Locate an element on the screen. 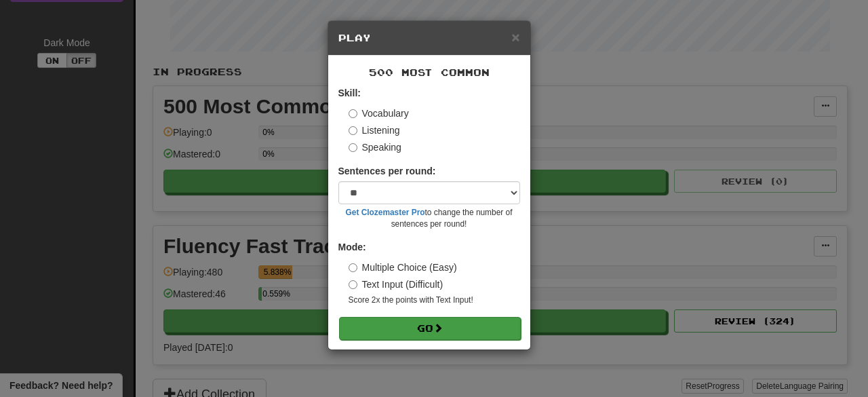 Image resolution: width=868 pixels, height=397 pixels. input: Speaking is located at coordinates (353, 147).